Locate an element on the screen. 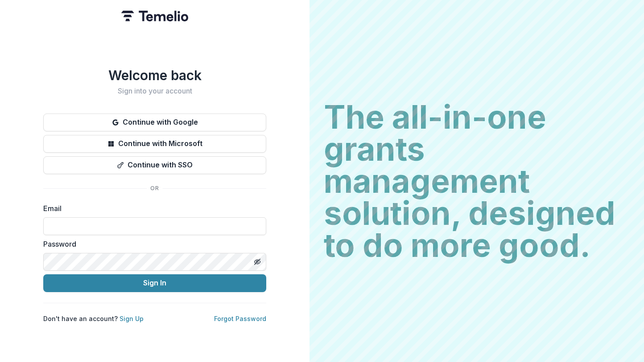  a: Forgot Password is located at coordinates (240, 319).